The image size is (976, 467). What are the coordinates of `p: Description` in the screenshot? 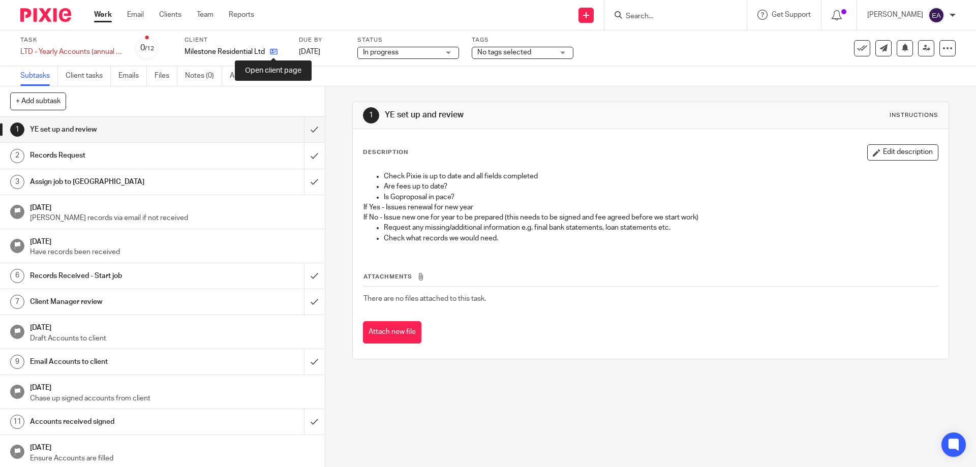 It's located at (385, 152).